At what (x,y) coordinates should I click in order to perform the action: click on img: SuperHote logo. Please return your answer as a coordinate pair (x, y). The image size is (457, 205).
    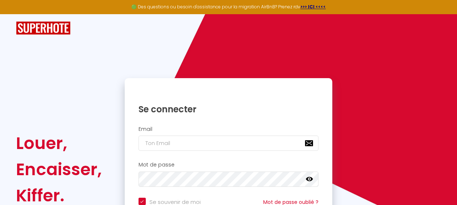
    Looking at the image, I should click on (43, 28).